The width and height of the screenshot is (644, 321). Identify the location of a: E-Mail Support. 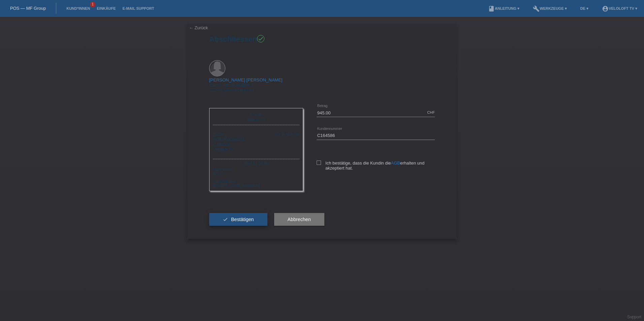
(138, 8).